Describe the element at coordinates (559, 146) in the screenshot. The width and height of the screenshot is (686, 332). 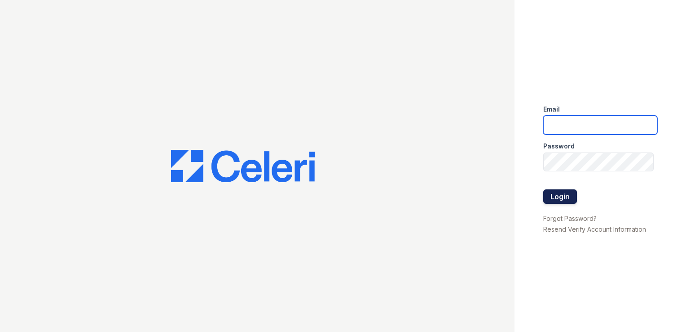
I see `label: Password` at that location.